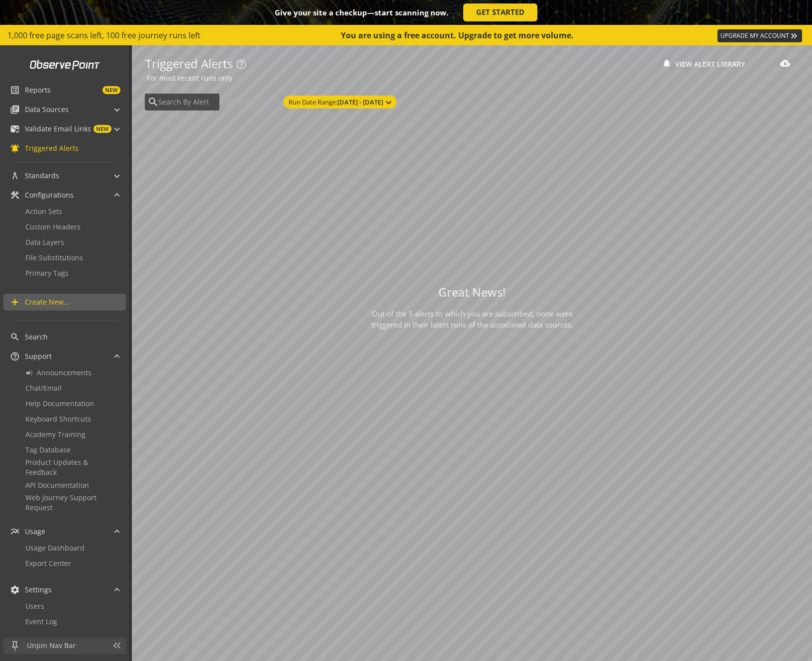 The height and width of the screenshot is (661, 812). Describe the element at coordinates (64, 356) in the screenshot. I see `mat-expansion-panel-header: Support` at that location.